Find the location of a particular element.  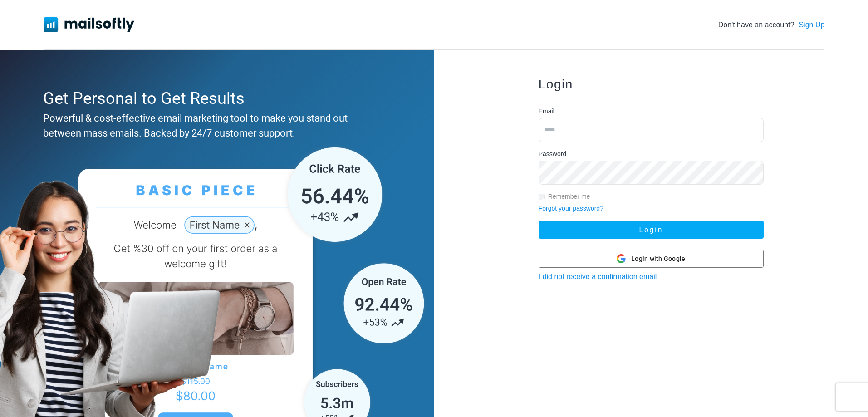

span: Login is located at coordinates (556, 84).